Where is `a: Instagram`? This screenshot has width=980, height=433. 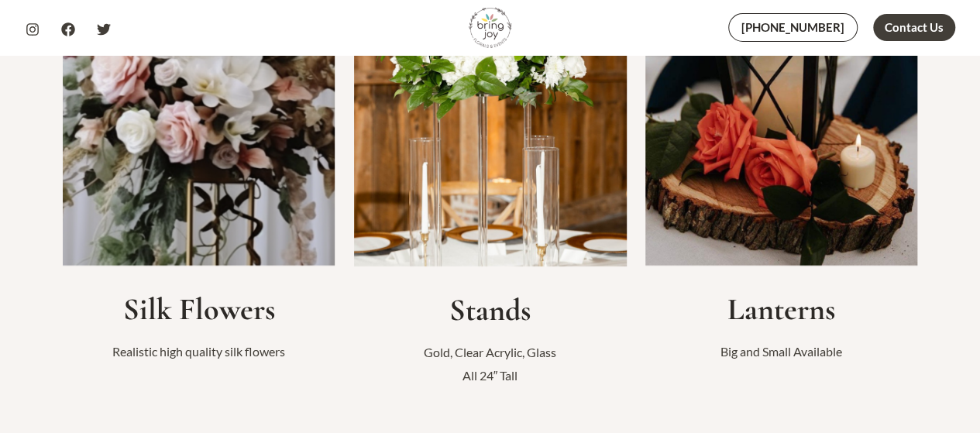
a: Instagram is located at coordinates (32, 29).